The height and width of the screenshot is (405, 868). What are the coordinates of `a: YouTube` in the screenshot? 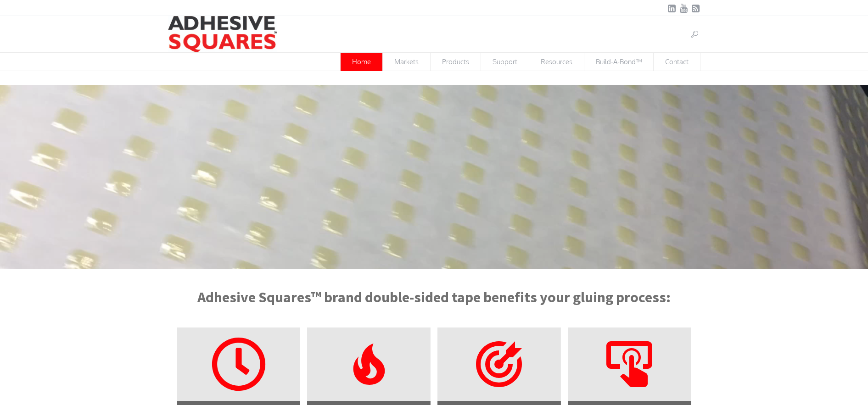 It's located at (684, 8).